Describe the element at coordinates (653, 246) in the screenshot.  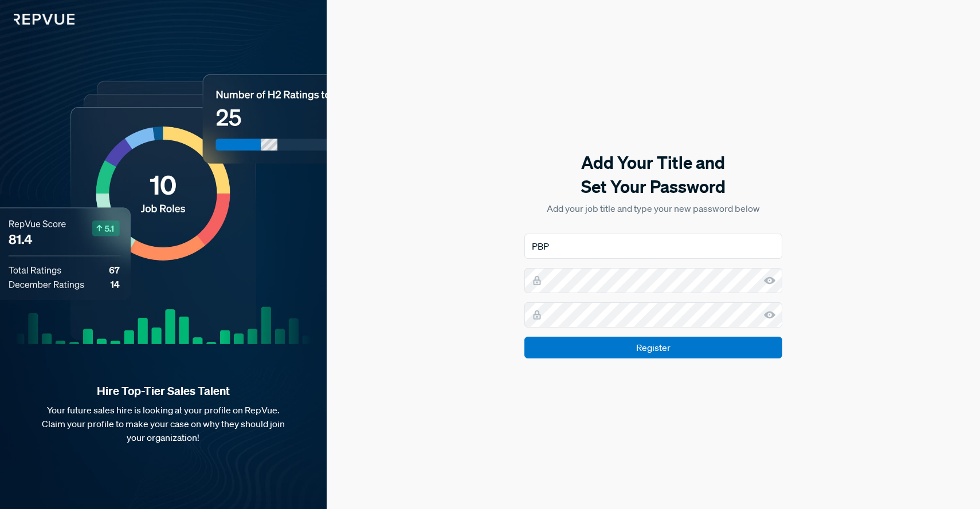
I see `input: Job Title` at that location.